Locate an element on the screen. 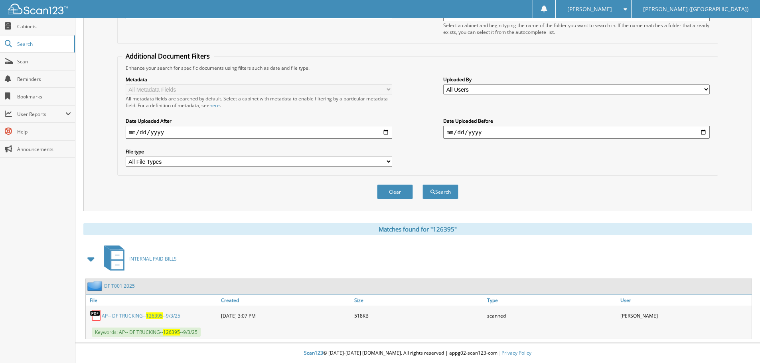  a: Type is located at coordinates (552, 300).